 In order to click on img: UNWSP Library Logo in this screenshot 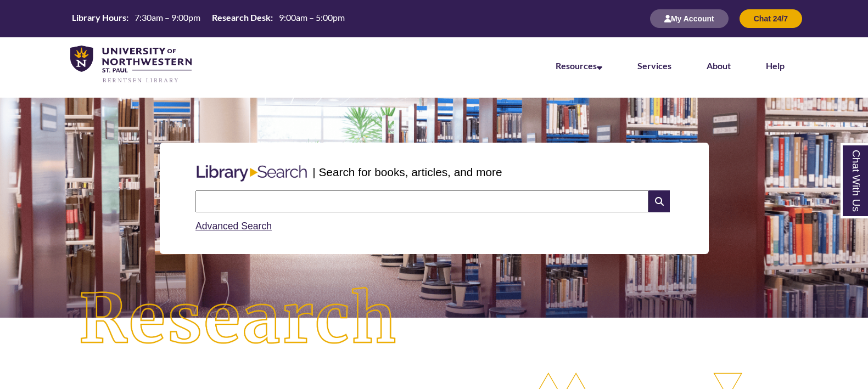, I will do `click(131, 65)`.